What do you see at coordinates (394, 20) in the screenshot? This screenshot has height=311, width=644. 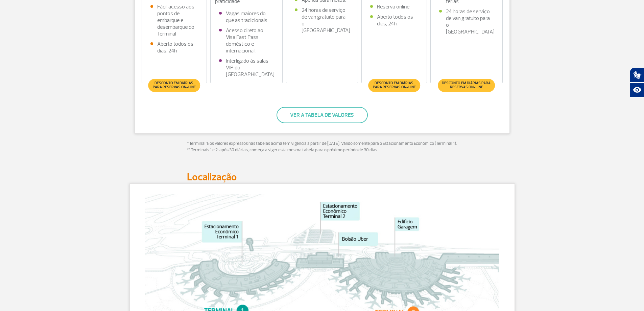 I see `li: Aberto todos os dias, 24h.` at bounding box center [394, 20].